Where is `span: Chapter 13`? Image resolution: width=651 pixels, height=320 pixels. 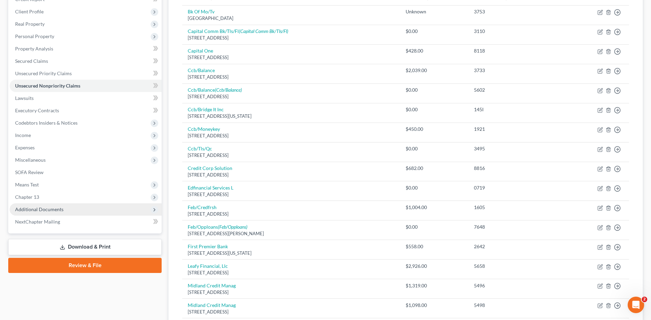 span: Chapter 13 is located at coordinates (27, 197).